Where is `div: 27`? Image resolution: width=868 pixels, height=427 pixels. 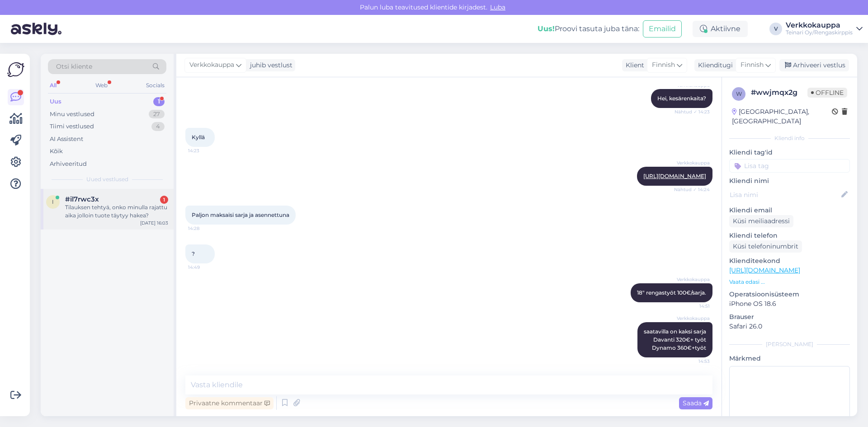 div: 27 is located at coordinates (156, 115).